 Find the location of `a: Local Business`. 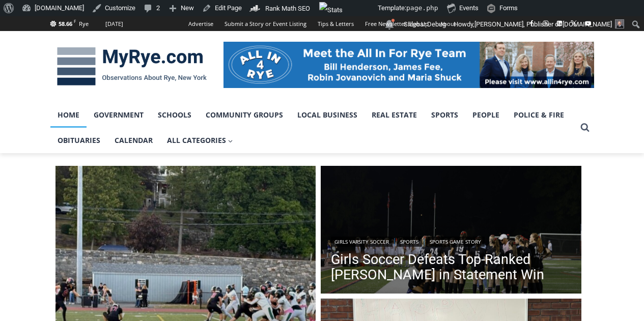

a: Local Business is located at coordinates (327, 115).